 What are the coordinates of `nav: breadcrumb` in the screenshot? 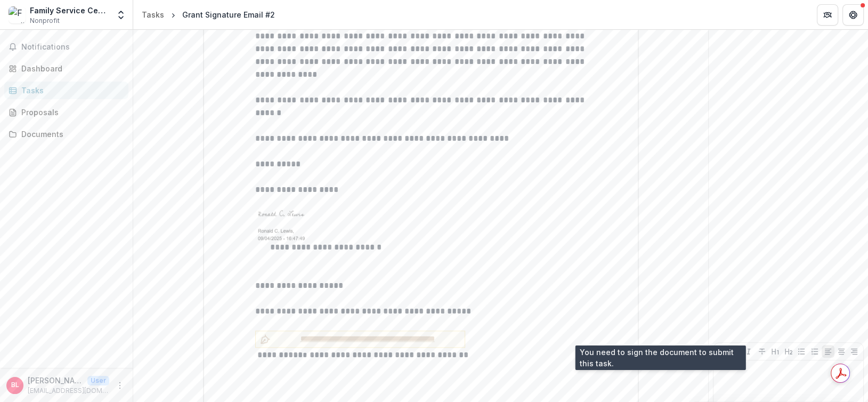 It's located at (208, 14).